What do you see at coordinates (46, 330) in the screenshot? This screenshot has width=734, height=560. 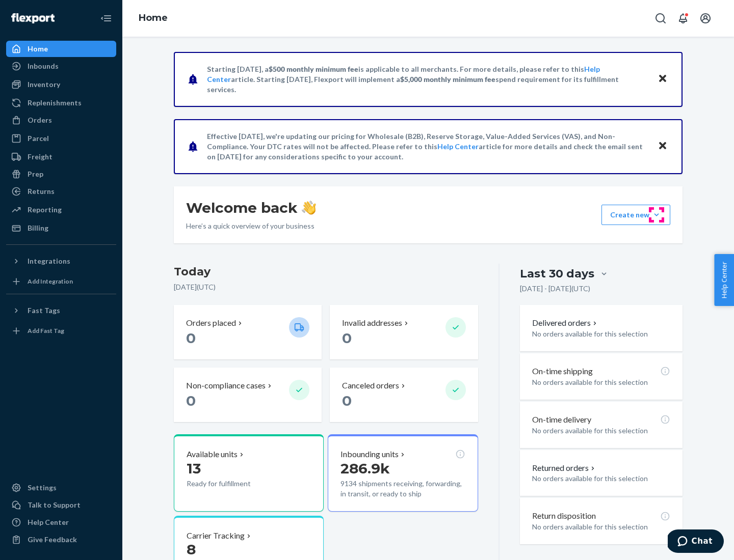 I see `div: Add Fast Tag` at bounding box center [46, 330].